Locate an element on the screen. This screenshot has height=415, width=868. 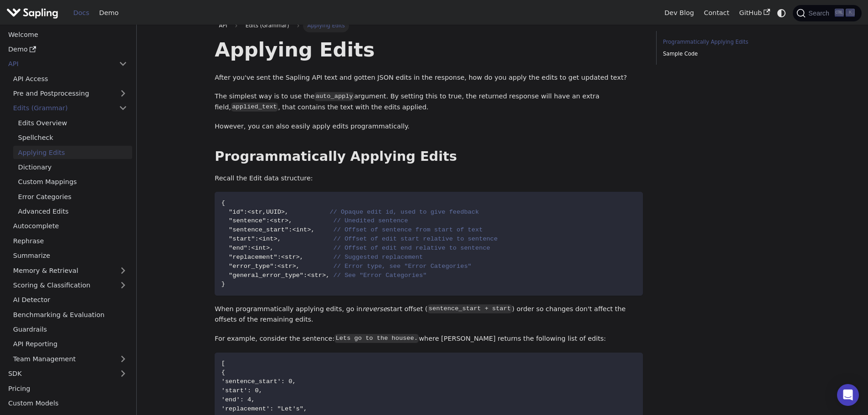
button: Switch between dark and light mode (currently system mode) is located at coordinates (781, 13).